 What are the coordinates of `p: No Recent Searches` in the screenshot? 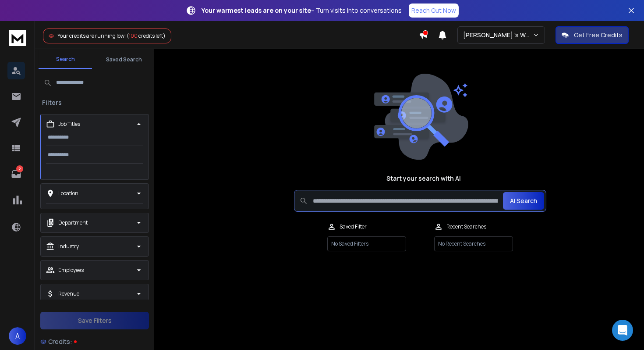 It's located at (474, 244).